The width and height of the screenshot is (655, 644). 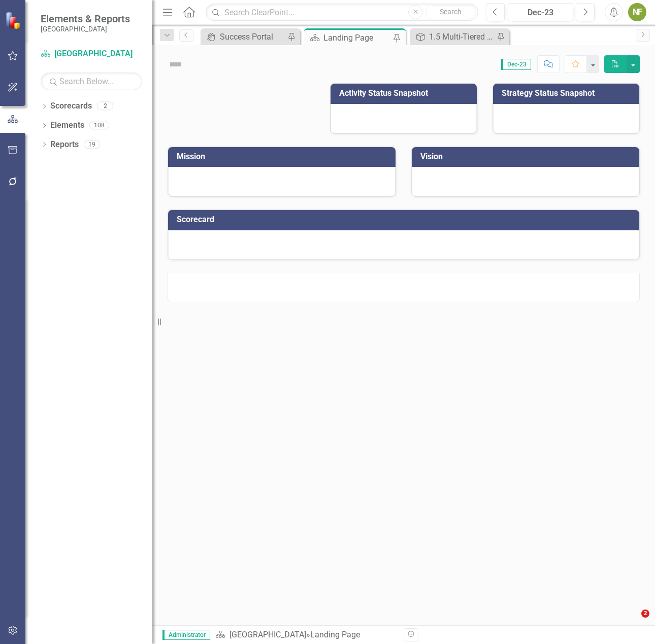 What do you see at coordinates (99, 125) in the screenshot?
I see `div: 108` at bounding box center [99, 125].